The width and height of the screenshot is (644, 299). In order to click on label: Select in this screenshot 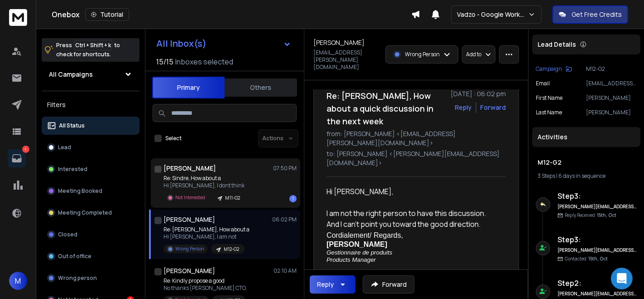, I will do `click(173, 138)`.